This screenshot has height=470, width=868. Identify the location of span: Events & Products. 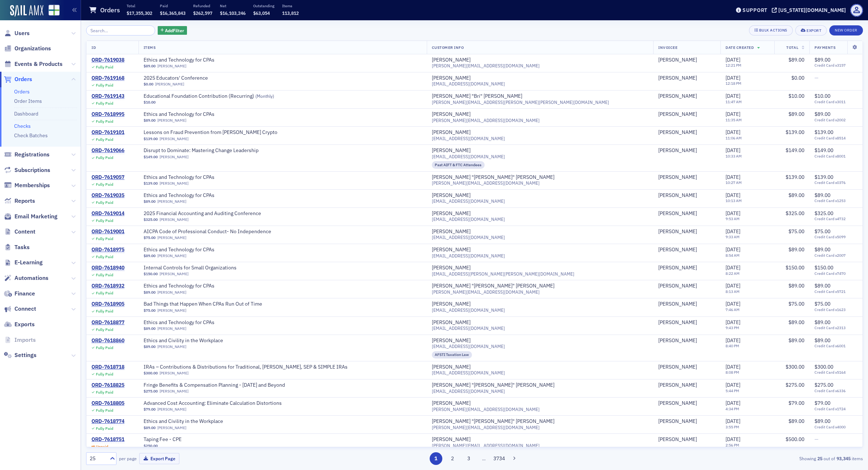
(38, 64).